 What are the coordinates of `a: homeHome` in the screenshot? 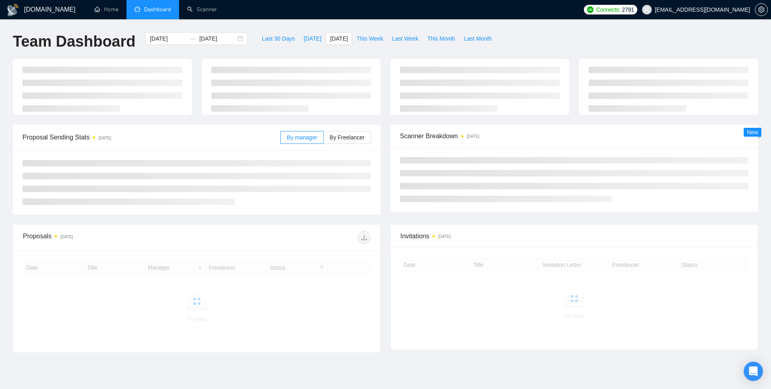 It's located at (106, 9).